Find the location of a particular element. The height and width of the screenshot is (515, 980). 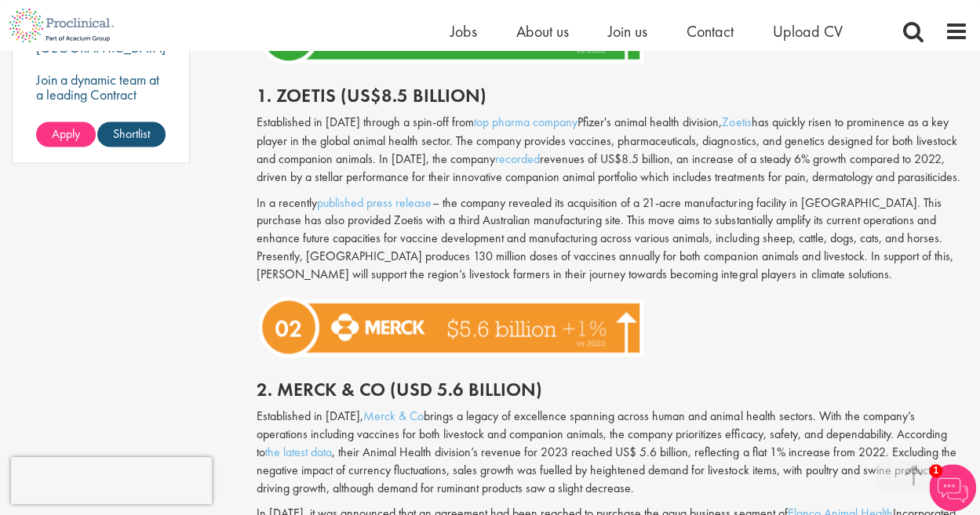

img: Chatbot is located at coordinates (952, 488).